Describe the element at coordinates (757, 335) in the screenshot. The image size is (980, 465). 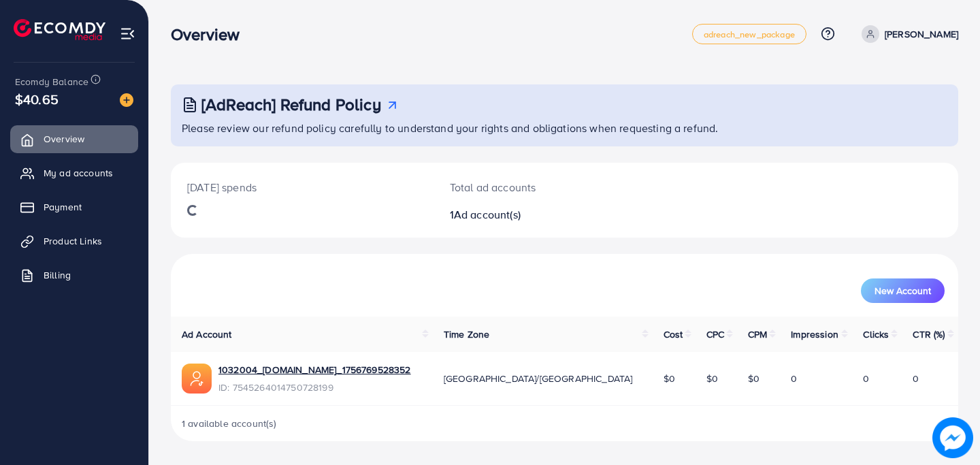
I see `span: CPM` at that location.